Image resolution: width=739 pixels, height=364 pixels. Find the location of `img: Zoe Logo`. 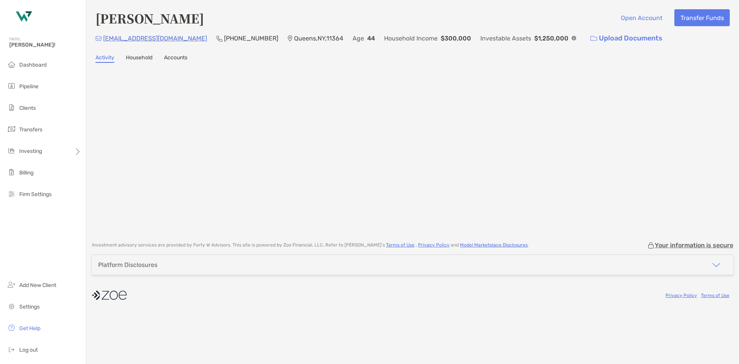

img: Zoe Logo is located at coordinates (23, 17).